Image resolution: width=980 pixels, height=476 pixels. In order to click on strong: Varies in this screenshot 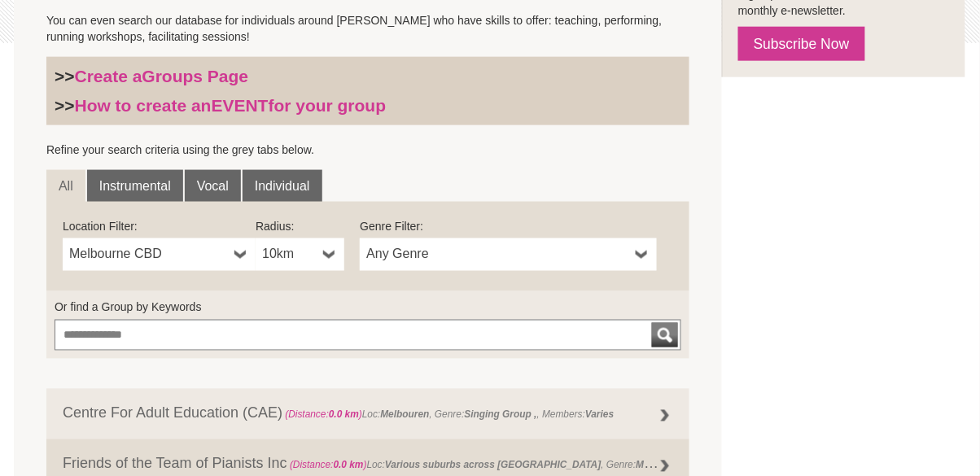, I will do `click(599, 415)`.